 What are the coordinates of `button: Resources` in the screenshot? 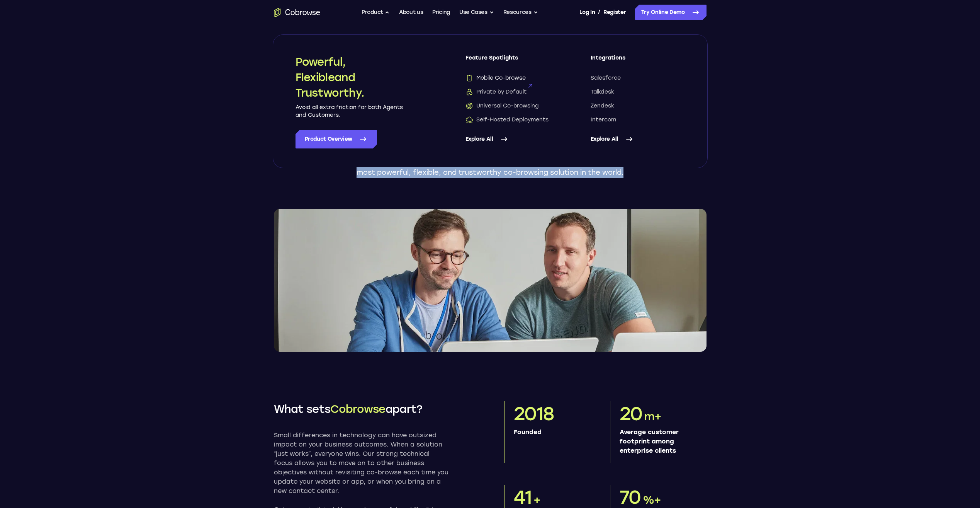 It's located at (521, 12).